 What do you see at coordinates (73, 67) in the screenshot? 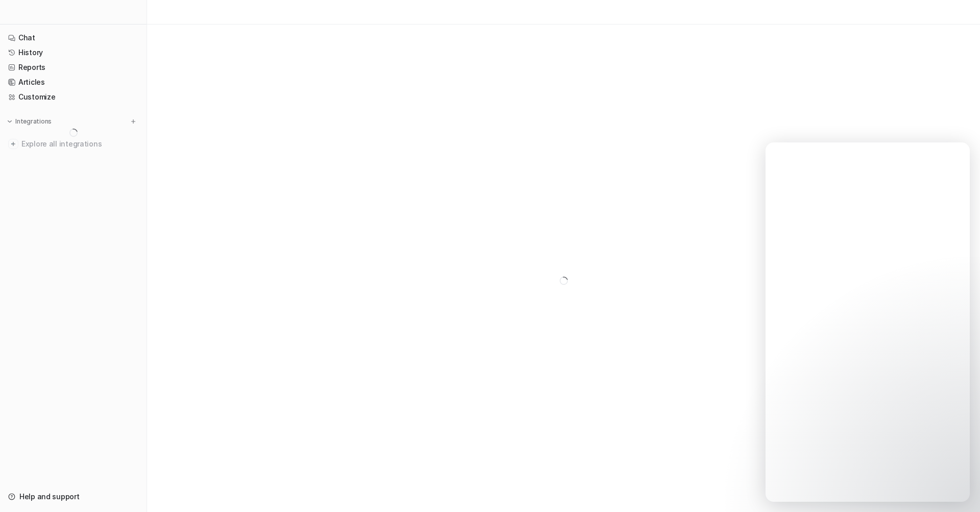
I see `a: Reports` at bounding box center [73, 67].